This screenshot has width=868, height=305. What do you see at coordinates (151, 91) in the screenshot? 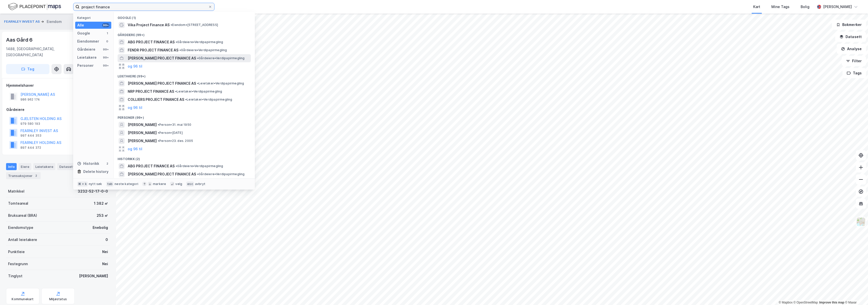
I see `span: NRP PROJECT FINANCE AS` at bounding box center [151, 91].